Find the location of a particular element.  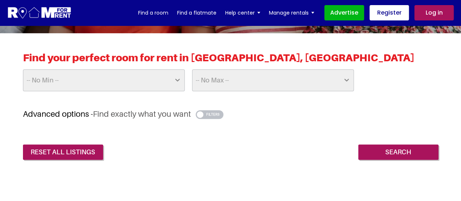

h3: Advanced options - is located at coordinates (231, 114).